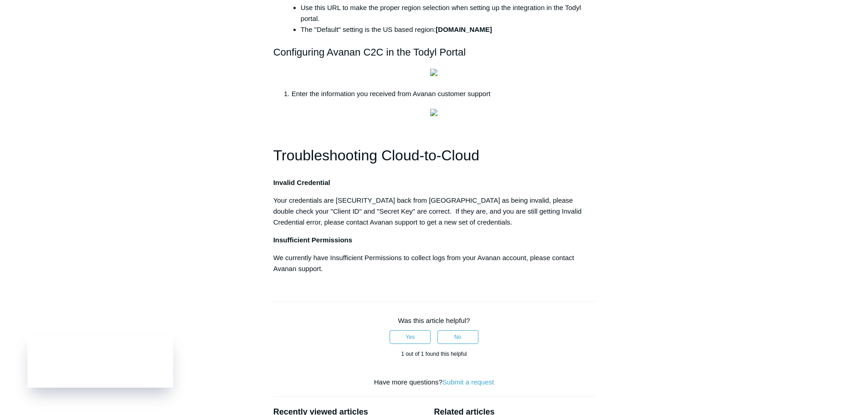 This screenshot has width=868, height=415. What do you see at coordinates (448, 29) in the screenshot?
I see `li: The "Default" setting is the US based region:` at bounding box center [448, 29].